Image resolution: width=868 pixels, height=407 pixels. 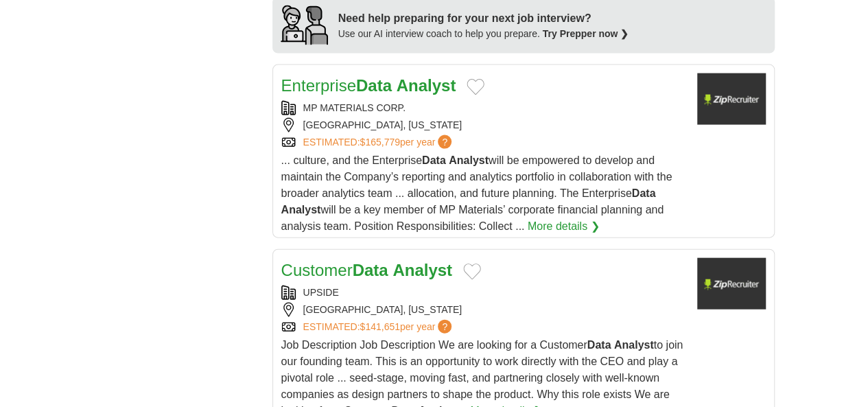 What do you see at coordinates (366, 270) in the screenshot?
I see `a: CustomerData Analyst` at bounding box center [366, 270].